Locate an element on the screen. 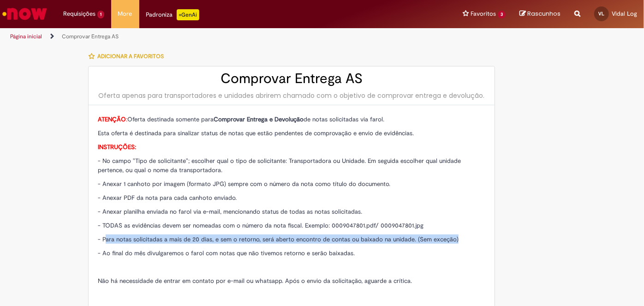 This screenshot has height=306, width=644. a: Rascunhos is located at coordinates (540, 14).